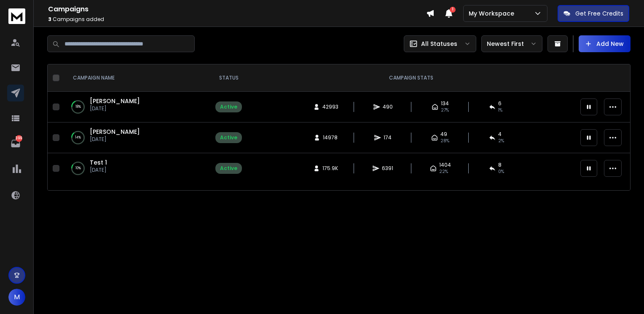 This screenshot has width=644, height=314. Describe the element at coordinates (17, 297) in the screenshot. I see `span: M` at that location.